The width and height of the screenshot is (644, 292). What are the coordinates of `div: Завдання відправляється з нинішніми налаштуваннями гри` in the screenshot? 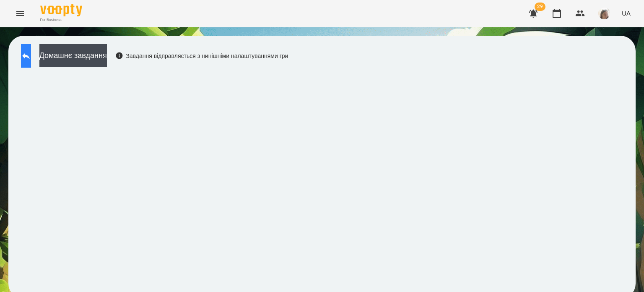 It's located at (202, 56).